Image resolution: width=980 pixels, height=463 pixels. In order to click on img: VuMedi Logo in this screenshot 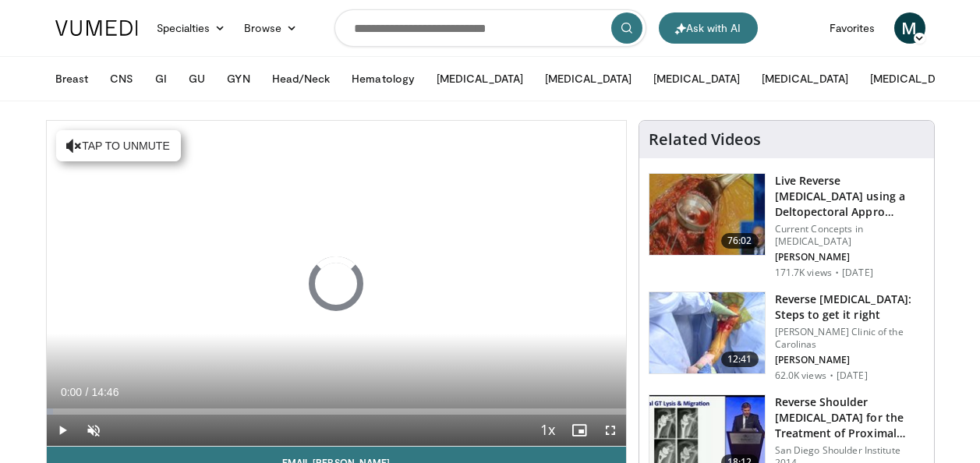, I will do `click(97, 28)`.